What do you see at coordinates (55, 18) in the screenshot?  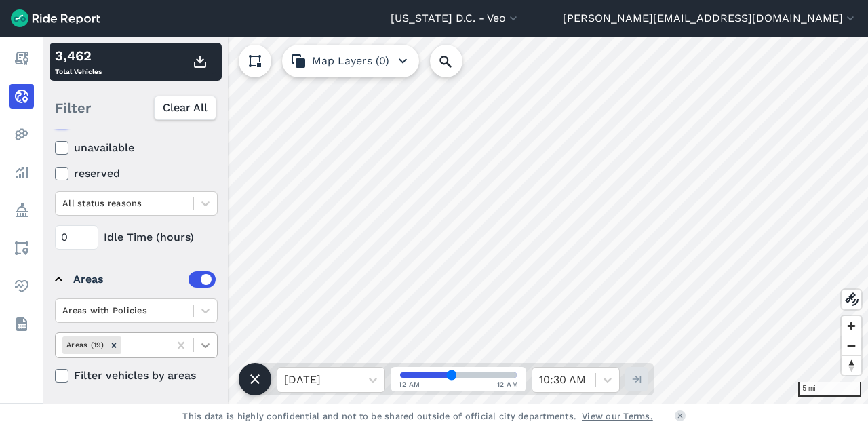 I see `img: Ride Report` at bounding box center [55, 18].